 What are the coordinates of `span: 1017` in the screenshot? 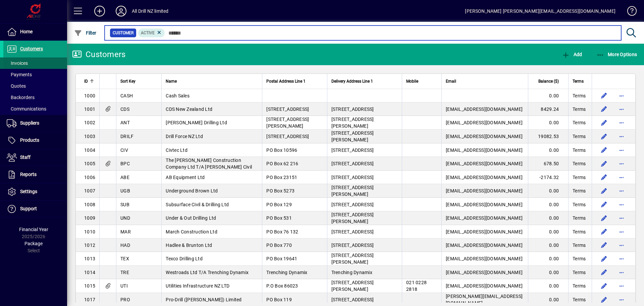 It's located at (89, 300).